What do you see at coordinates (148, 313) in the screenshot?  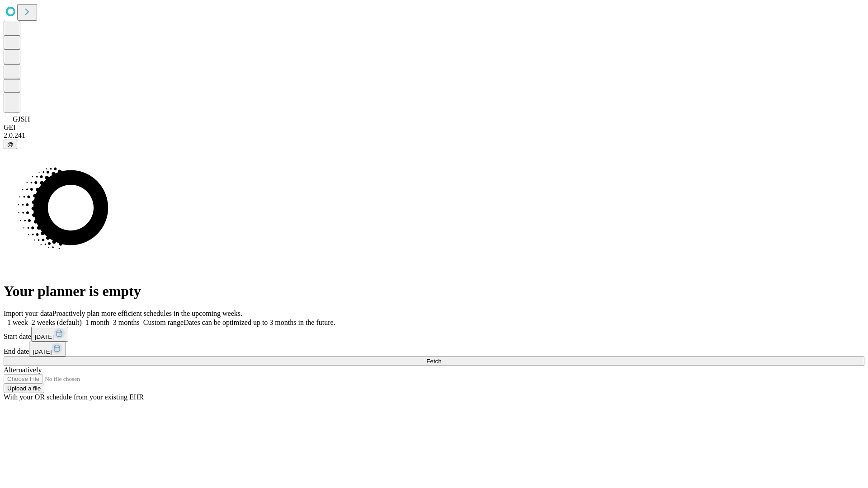 I see `span: Proactively plan more efficient schedules in the upcoming weeks.` at bounding box center [148, 313].